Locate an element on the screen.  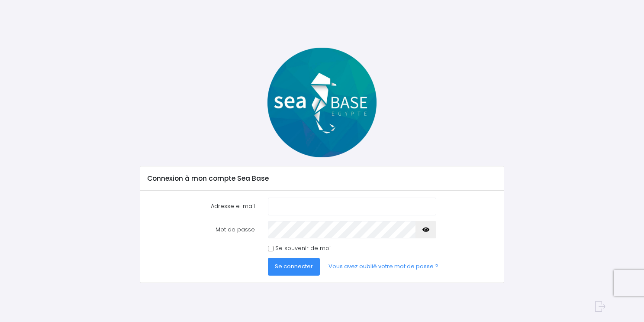
a: Vous avez oublié votre mot de passe ? is located at coordinates (384, 266).